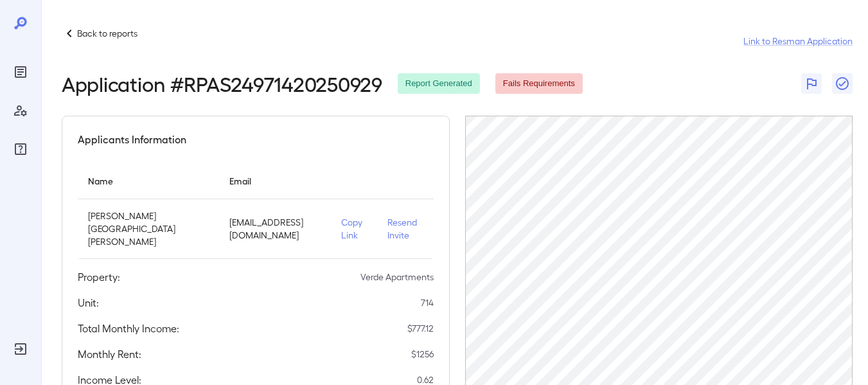 Image resolution: width=868 pixels, height=385 pixels. I want to click on a: Link to Resman Application, so click(798, 41).